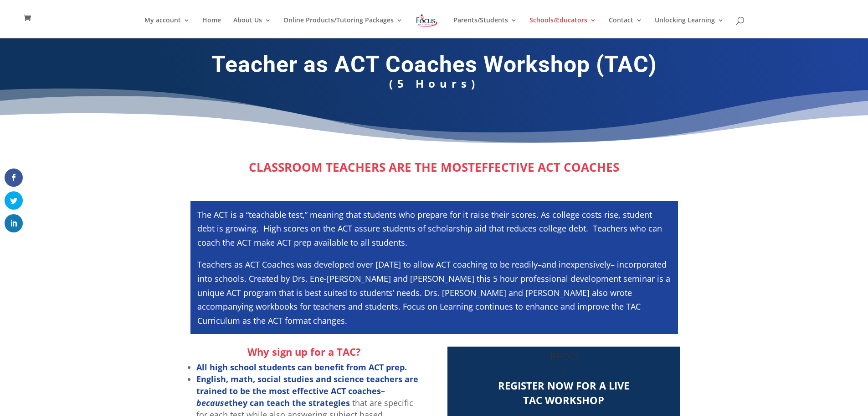 This screenshot has height=416, width=868. Describe the element at coordinates (626, 28) in the screenshot. I see `a: Contact` at that location.